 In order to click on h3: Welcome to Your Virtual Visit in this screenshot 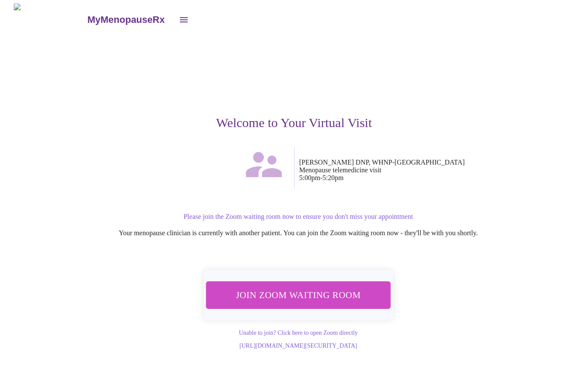, I will do `click(294, 123)`.